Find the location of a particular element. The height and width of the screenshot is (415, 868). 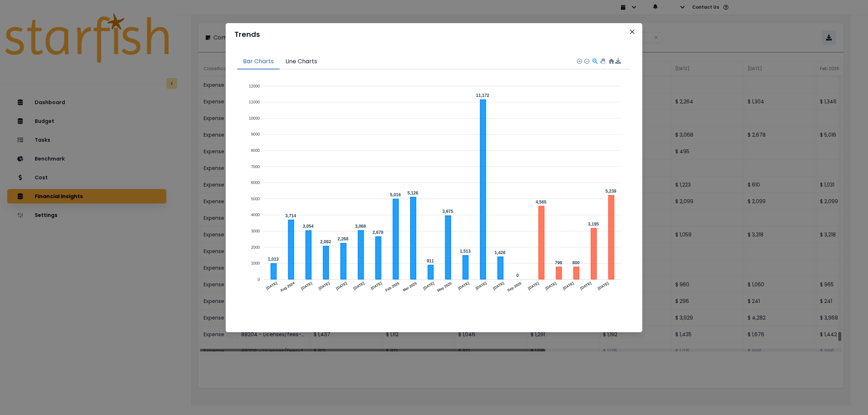

tspan: 5000 is located at coordinates (255, 199).